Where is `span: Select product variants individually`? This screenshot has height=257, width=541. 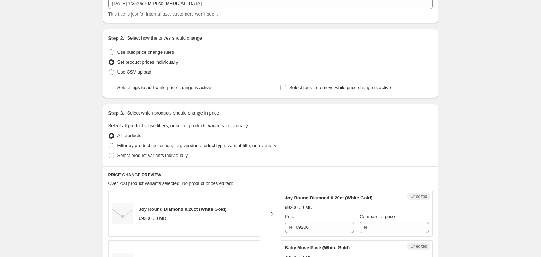
span: Select product variants individually is located at coordinates (152, 155).